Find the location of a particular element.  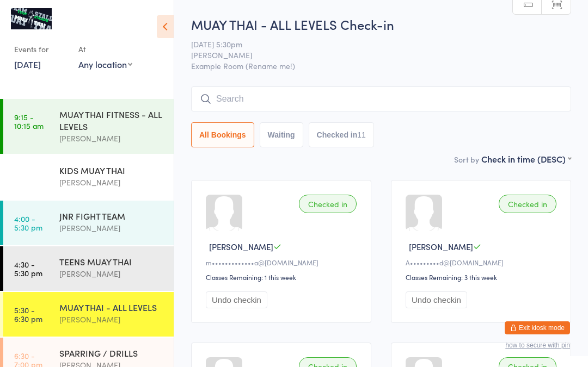

time: 5:30 - 6:30 pm is located at coordinates (29, 315).